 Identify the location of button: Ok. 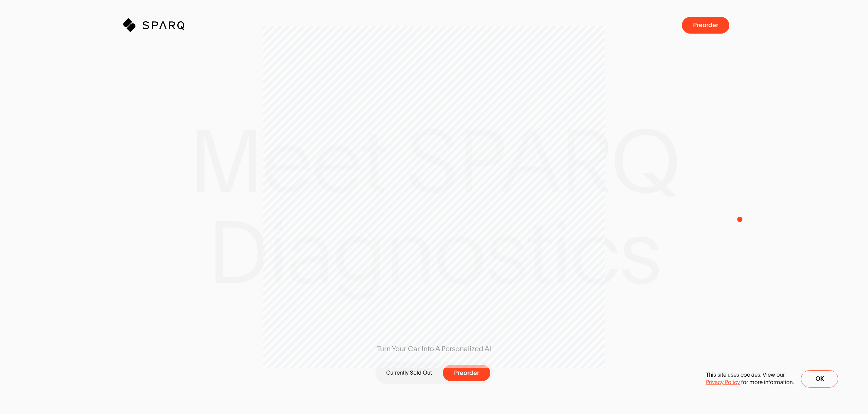
(819, 379).